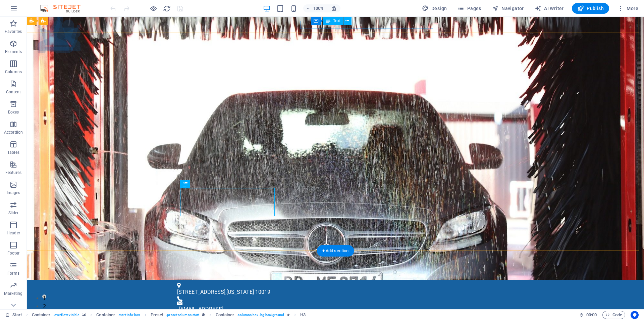 This screenshot has height=320, width=644. Describe the element at coordinates (614, 315) in the screenshot. I see `span: Code` at that location.